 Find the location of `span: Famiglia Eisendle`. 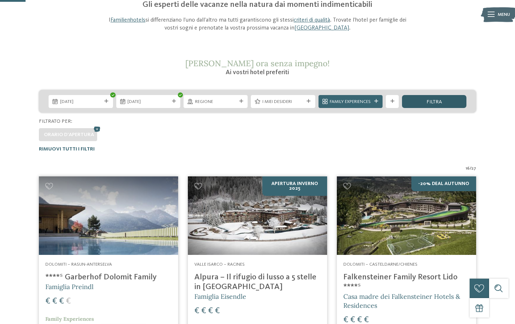

span: Famiglia Eisendle is located at coordinates (220, 296).